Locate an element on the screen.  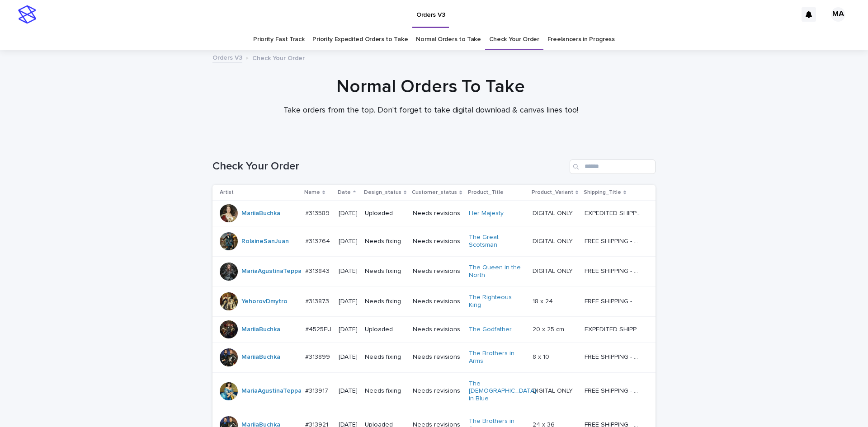
a: Check Your Order is located at coordinates (514, 39).